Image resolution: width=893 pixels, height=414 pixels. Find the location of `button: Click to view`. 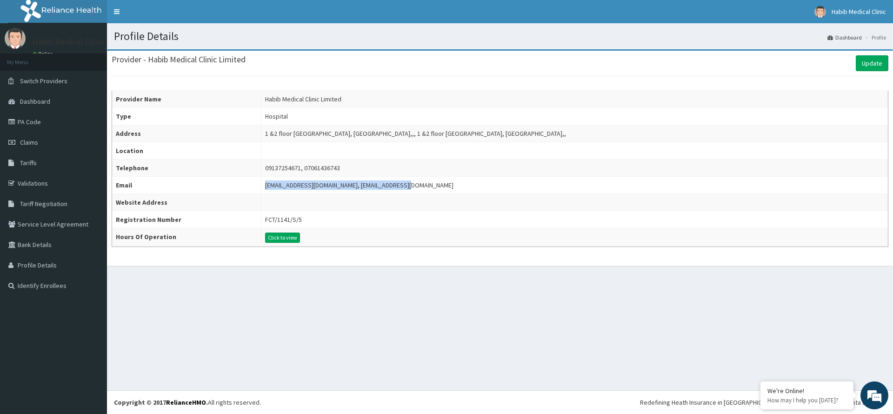

button: Click to view is located at coordinates (282, 238).